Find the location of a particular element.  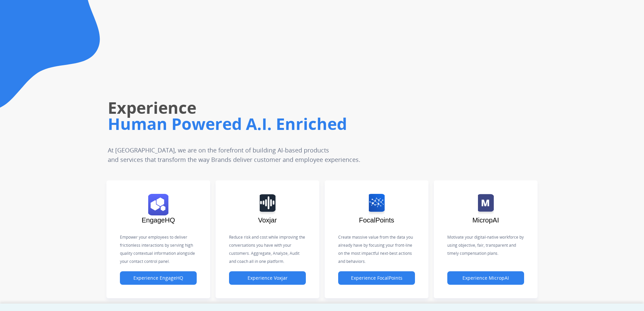

span: EngageHQ is located at coordinates (158, 220).